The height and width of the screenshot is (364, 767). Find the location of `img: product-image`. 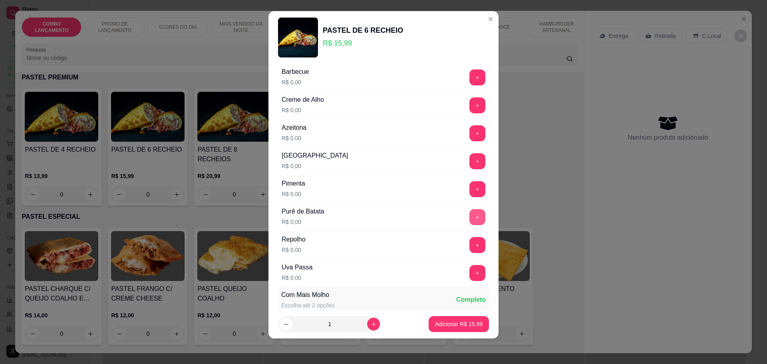

img: product-image is located at coordinates (298, 38).